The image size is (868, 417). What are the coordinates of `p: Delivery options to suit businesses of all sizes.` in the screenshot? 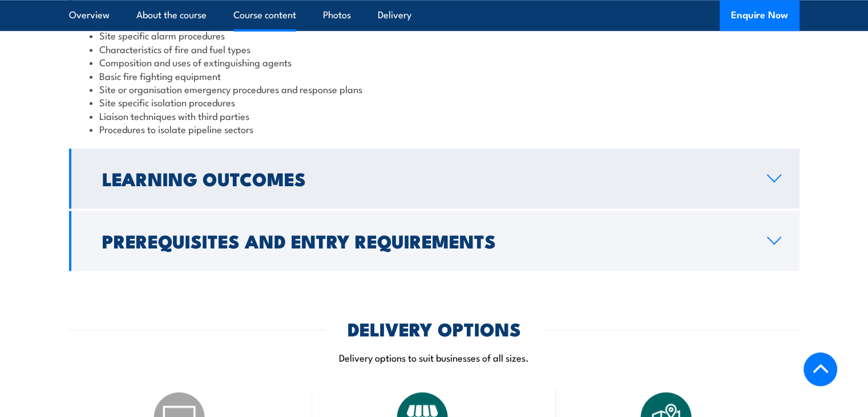 It's located at (434, 357).